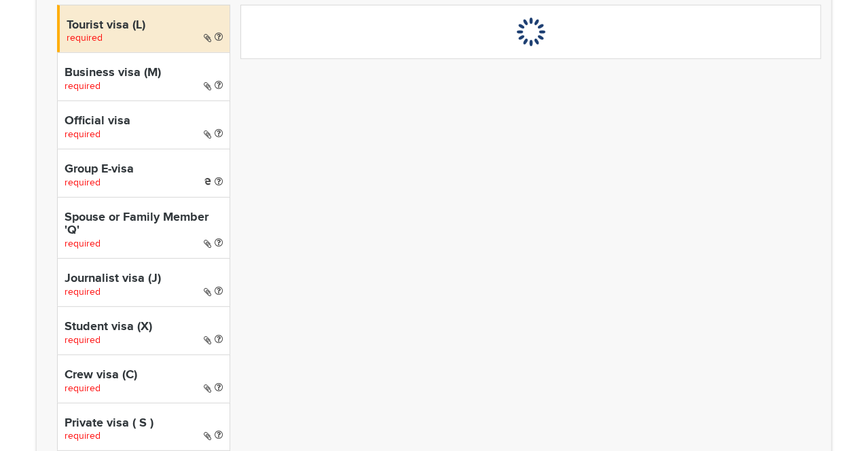 This screenshot has height=451, width=868. I want to click on h4: Student visa (X), so click(143, 327).